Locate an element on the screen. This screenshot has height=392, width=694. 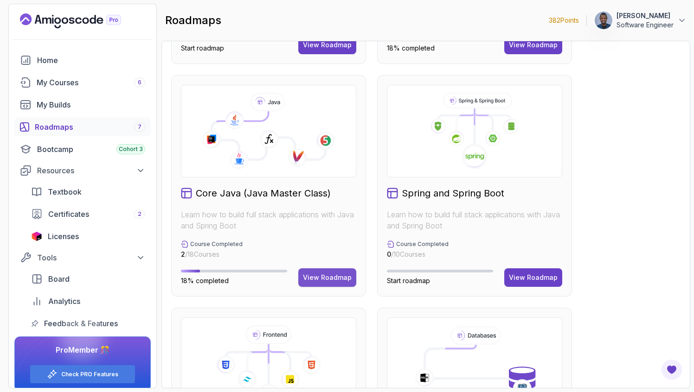
a: builds is located at coordinates (83, 105).